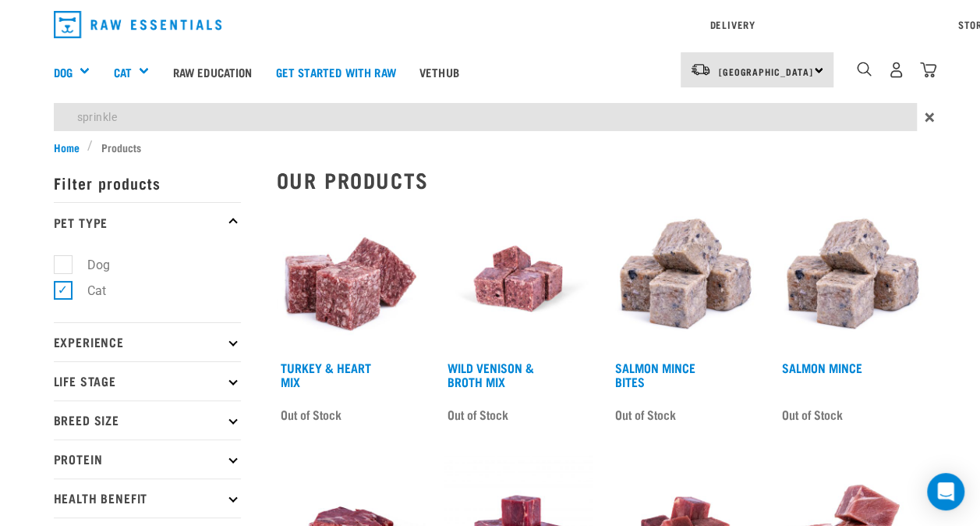  What do you see at coordinates (148, 342) in the screenshot?
I see `p: Experience` at bounding box center [148, 342].